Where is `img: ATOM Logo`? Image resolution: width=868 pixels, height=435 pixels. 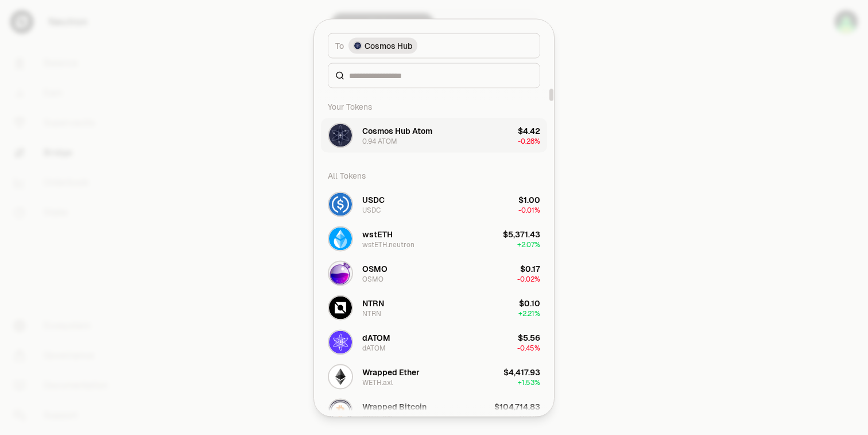
img: ATOM Logo is located at coordinates (340, 135).